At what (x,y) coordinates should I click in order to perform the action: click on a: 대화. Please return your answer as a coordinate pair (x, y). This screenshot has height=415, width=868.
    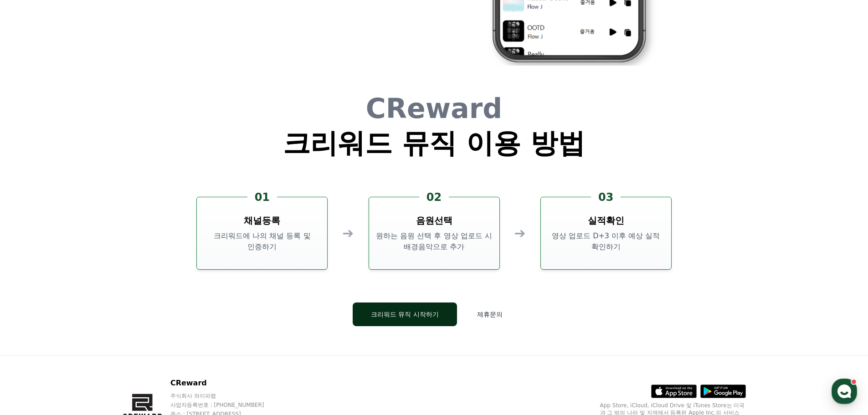
    Looking at the image, I should click on (89, 300).